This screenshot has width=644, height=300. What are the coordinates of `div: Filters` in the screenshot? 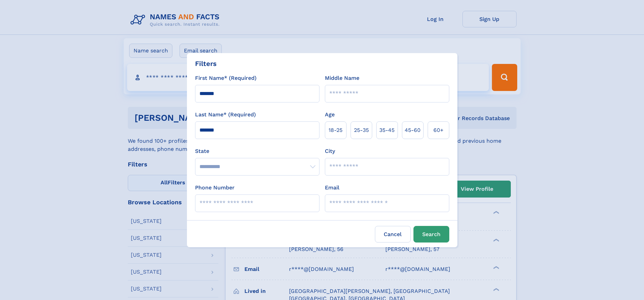 It's located at (206, 64).